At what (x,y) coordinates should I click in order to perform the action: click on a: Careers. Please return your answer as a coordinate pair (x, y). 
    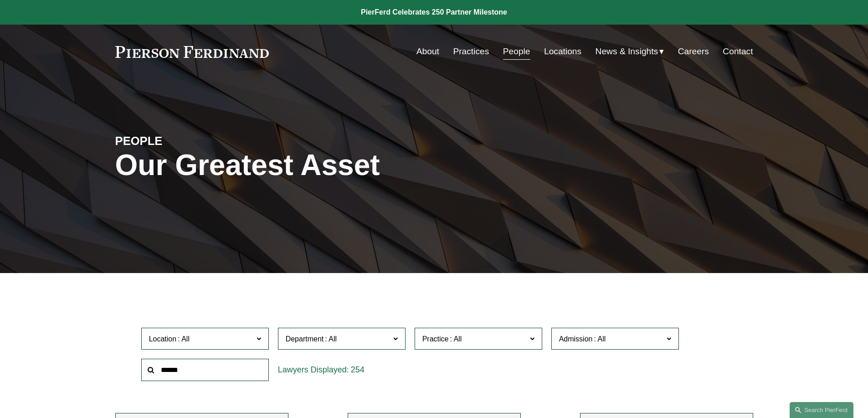
    Looking at the image, I should click on (693, 51).